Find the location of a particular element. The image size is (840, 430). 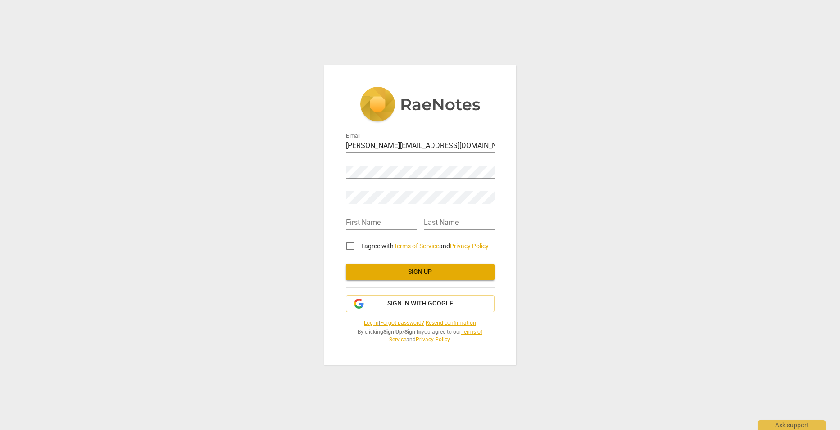

span: I agree with and is located at coordinates (425, 246).